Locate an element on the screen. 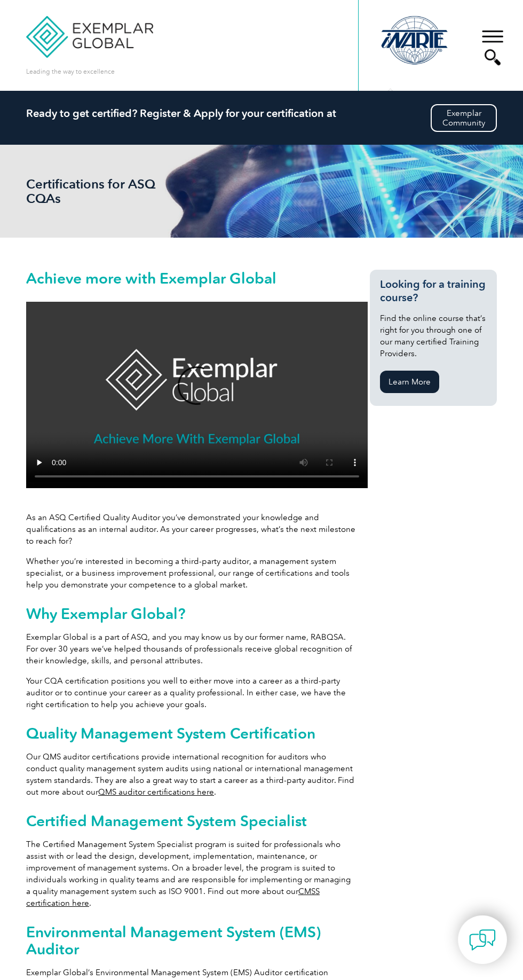 The height and width of the screenshot is (980, 523). p: As an ASQ Certified Quality Auditor you’ve demonstrated your knowledge and qualifications as an i... is located at coordinates (191, 529).